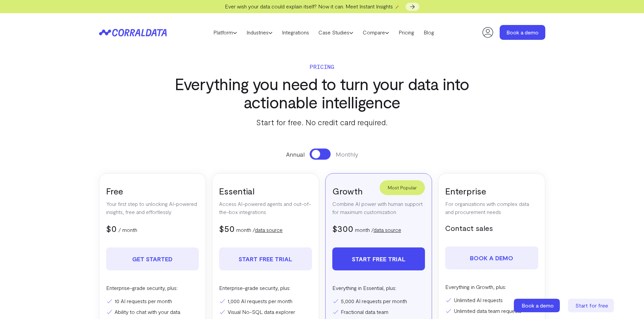  Describe the element at coordinates (265, 208) in the screenshot. I see `p: Access AI-powered agents and out-of-the-box integrations` at that location.